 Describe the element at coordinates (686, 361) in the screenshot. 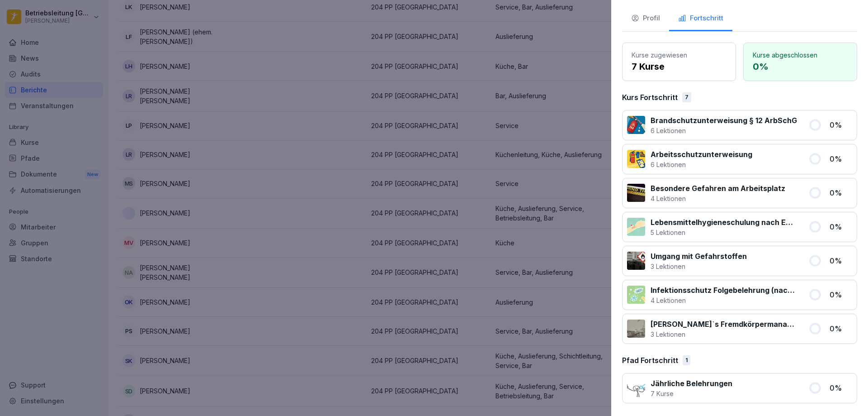

I see `div: 1` at that location.